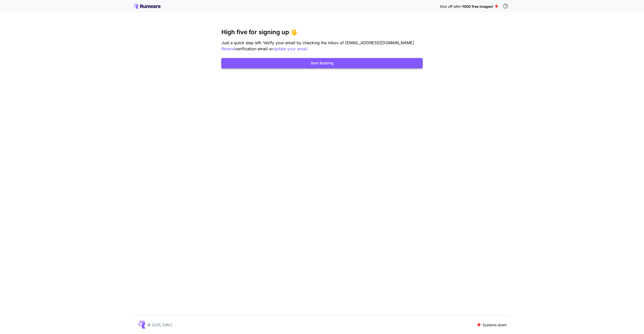  Describe the element at coordinates (479, 6) in the screenshot. I see `span: ~1000 free images! 🎈` at that location.